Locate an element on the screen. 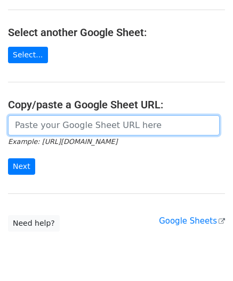 The image size is (233, 281). a: Google Sheets is located at coordinates (192, 221).